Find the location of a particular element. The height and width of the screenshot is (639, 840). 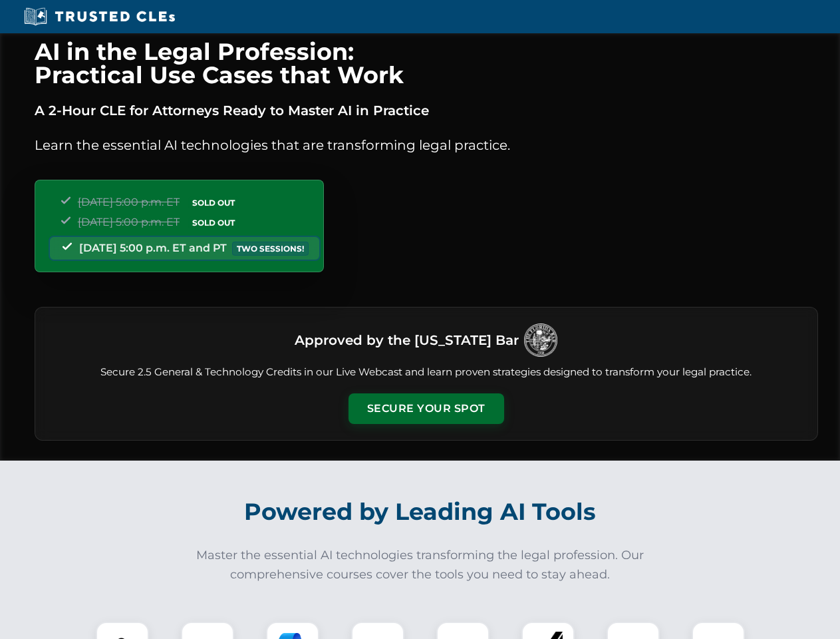

button: Secure Your Spot is located at coordinates (426, 408).